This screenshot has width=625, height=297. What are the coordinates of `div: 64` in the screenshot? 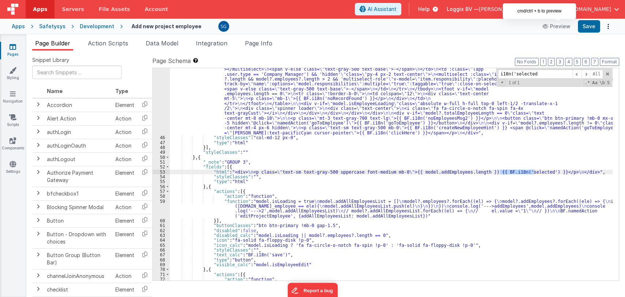 It's located at (161, 240).